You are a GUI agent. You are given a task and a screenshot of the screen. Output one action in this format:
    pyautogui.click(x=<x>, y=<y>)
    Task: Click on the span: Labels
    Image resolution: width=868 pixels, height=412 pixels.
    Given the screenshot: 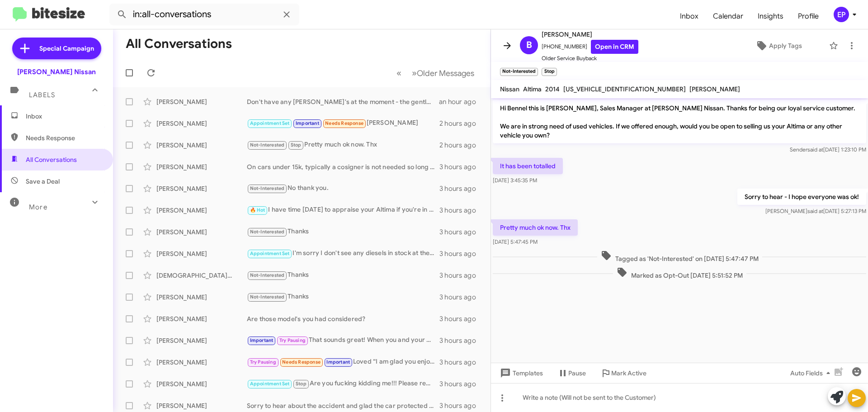 What is the action you would take?
    pyautogui.click(x=42, y=95)
    